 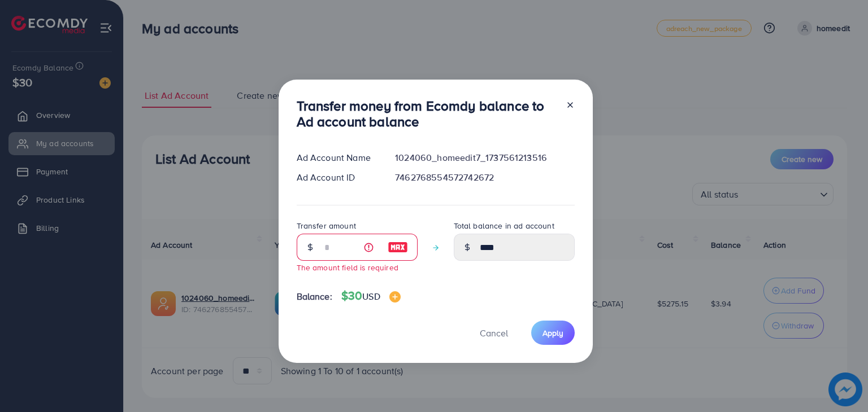 I want to click on h3: Transfer money from Ecomdy balance to Ad account balance, so click(x=426, y=114).